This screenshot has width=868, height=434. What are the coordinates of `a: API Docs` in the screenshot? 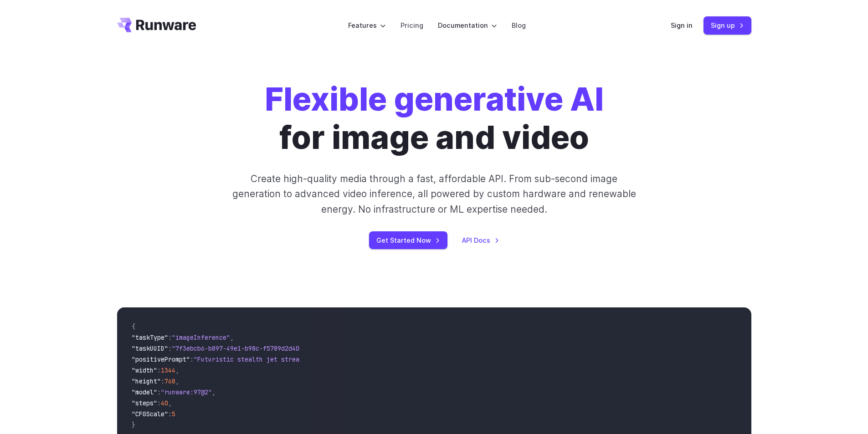 It's located at (481, 240).